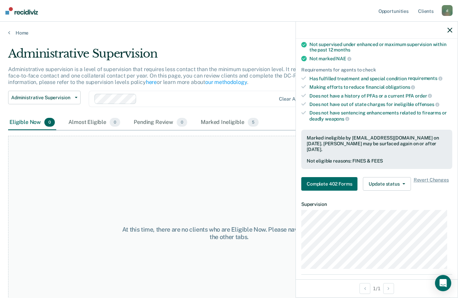 Image resolution: width=458 pixels, height=298 pixels. Describe the element at coordinates (374, 36) in the screenshot. I see `span: offender` at that location.